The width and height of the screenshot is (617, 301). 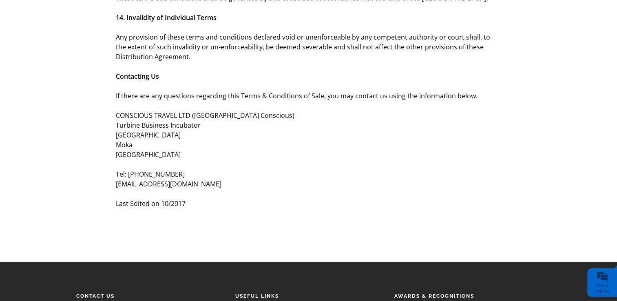 I want to click on h6: CONTACT US, so click(x=150, y=296).